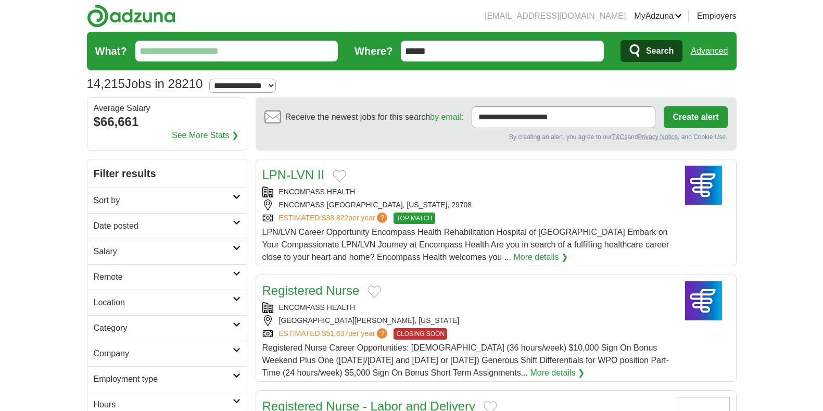  What do you see at coordinates (374, 117) in the screenshot?
I see `span: Receive the newest jobs for this search :` at bounding box center [374, 117].